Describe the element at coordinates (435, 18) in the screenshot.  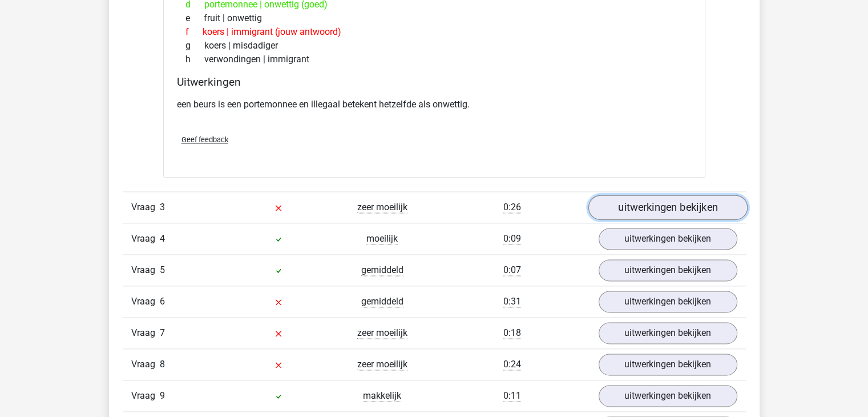
I see `div: fruit | onwettig` at that location.